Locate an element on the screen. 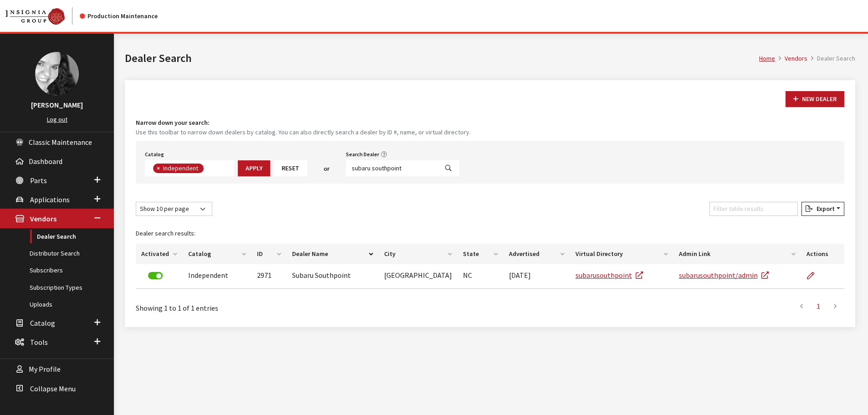 This screenshot has width=868, height=415. label: Deactivate Dealer is located at coordinates (155, 276).